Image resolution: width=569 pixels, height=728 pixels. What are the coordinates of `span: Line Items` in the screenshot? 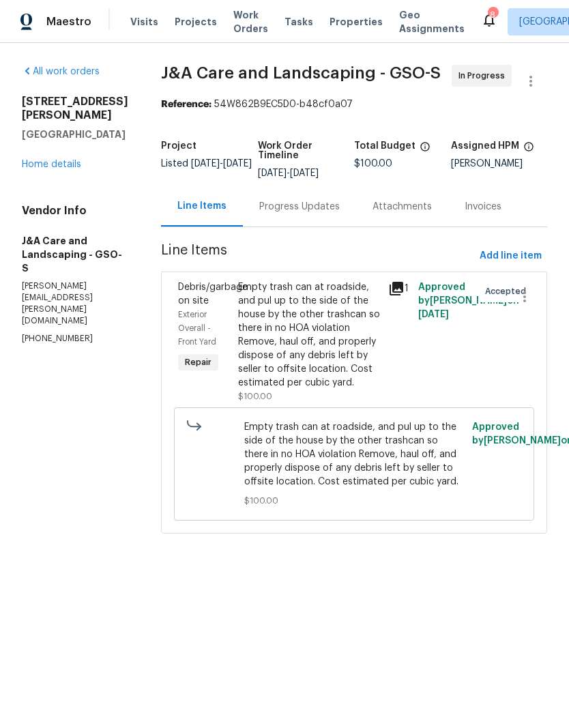 It's located at (317, 256).